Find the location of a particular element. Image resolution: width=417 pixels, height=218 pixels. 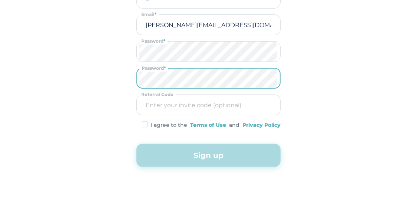

div: Terms of Use is located at coordinates (208, 125).